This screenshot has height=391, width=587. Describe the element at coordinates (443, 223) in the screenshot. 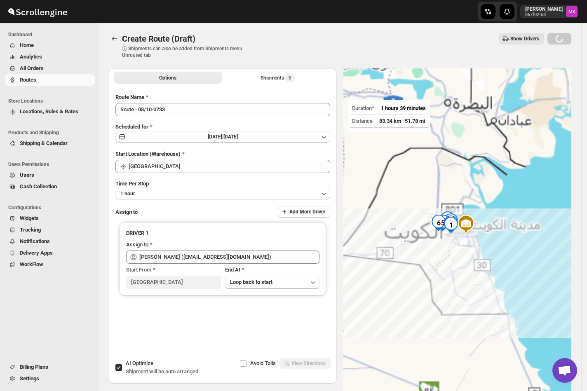

I see `div: 5` at that location.